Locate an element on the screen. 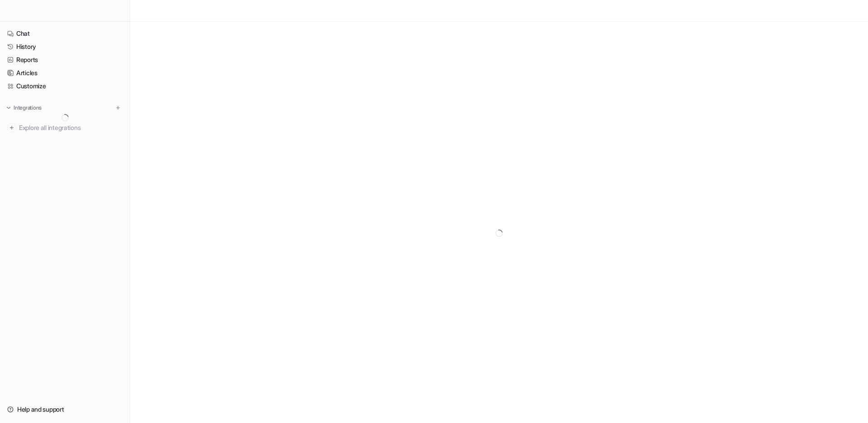 This screenshot has height=423, width=868. img: expand menu is located at coordinates (9, 107).